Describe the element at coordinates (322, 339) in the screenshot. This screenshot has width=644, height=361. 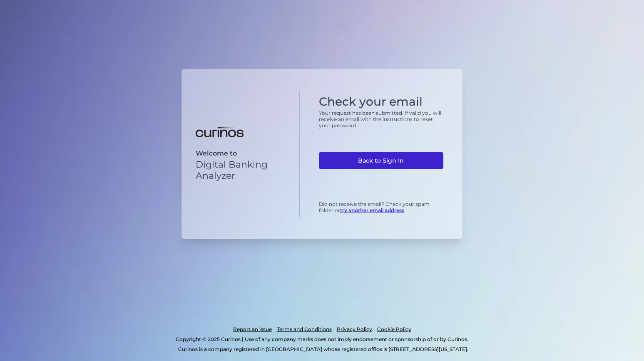
I see `p: Copyright © 2025 Curinos | Use of any company marks does not imply endorsement or sponsorship of ...` at that location.